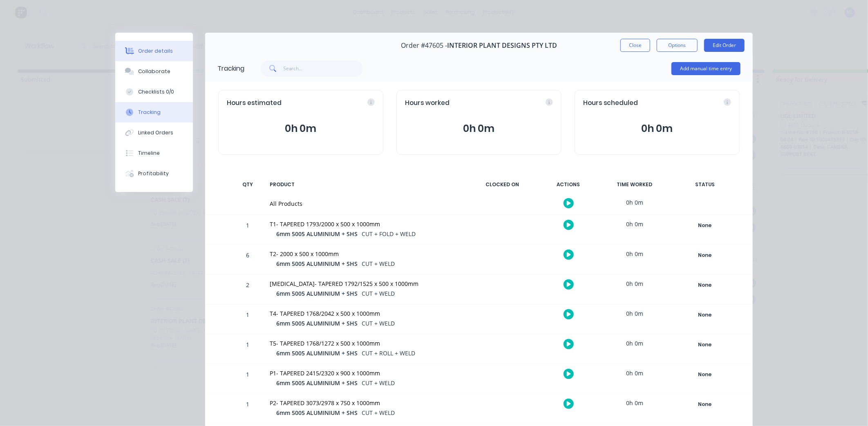  Describe the element at coordinates (247, 185) in the screenshot. I see `div: QTY` at that location.